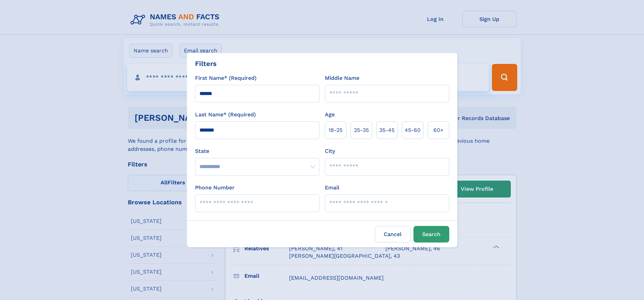  What do you see at coordinates (330, 151) in the screenshot?
I see `label: City` at bounding box center [330, 151].